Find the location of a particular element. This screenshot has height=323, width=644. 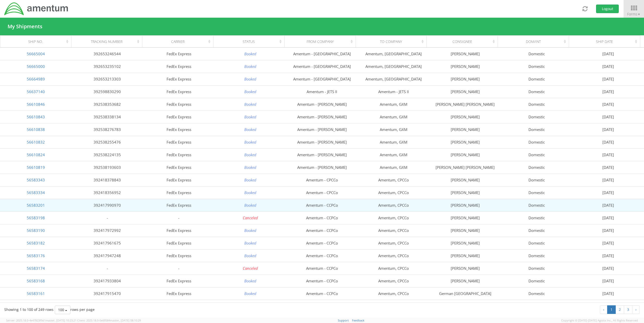

td: 392417915470 is located at coordinates (108, 294).